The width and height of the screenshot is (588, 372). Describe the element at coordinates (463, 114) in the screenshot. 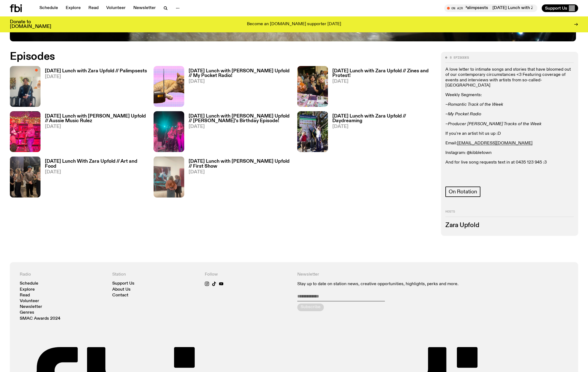

I see `em: ~My Pocket Radio` at that location.